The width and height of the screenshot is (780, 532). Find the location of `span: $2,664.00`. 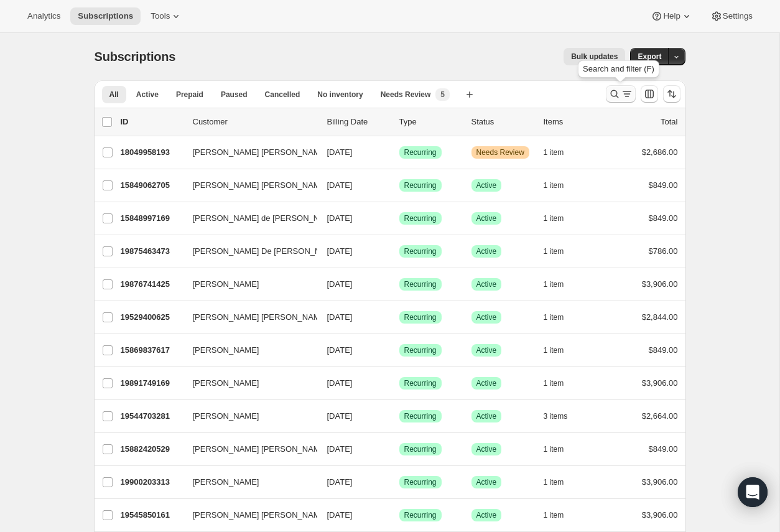

span: $2,664.00 is located at coordinates (660, 416).